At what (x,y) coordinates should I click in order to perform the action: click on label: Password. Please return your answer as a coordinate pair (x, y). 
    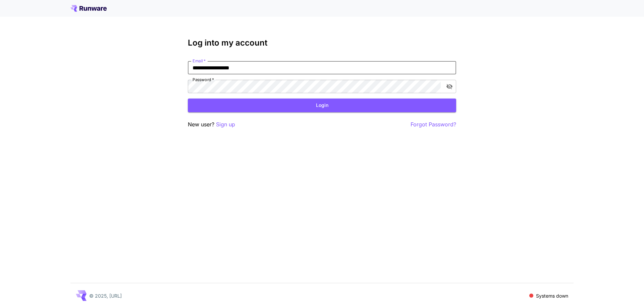
    Looking at the image, I should click on (203, 79).